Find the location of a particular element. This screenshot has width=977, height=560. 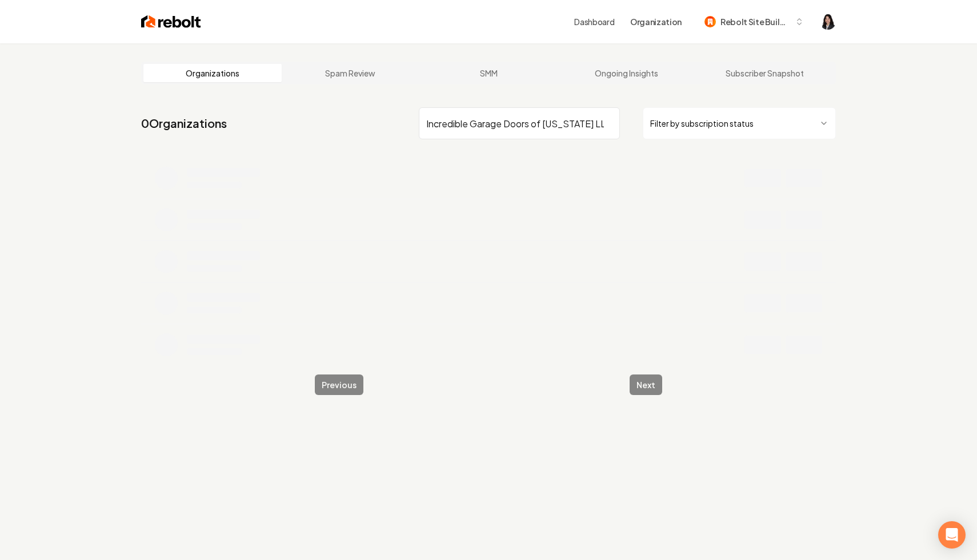

input: Search by name or ID is located at coordinates (519, 123).